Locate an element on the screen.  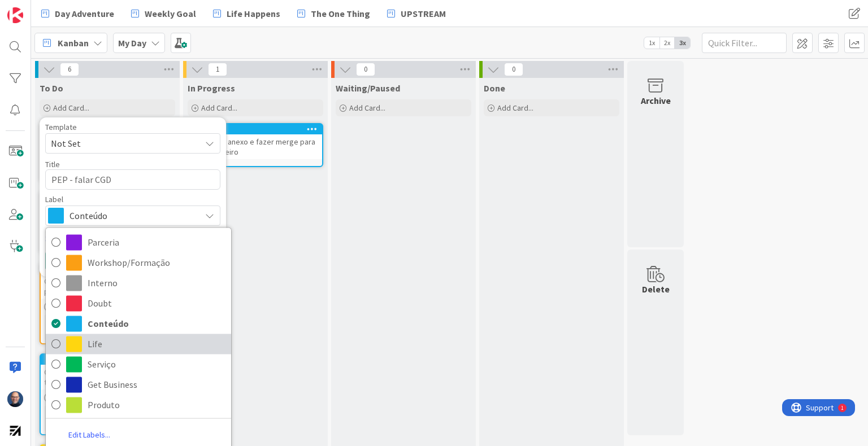
a: 1223Email com anexo e fazer merge para outro ficheiro is located at coordinates (256, 145).